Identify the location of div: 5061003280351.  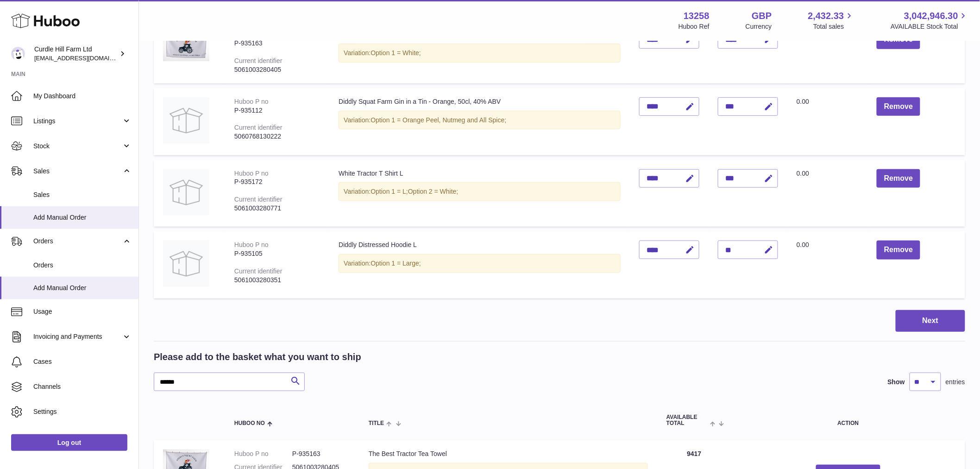
(277, 280).